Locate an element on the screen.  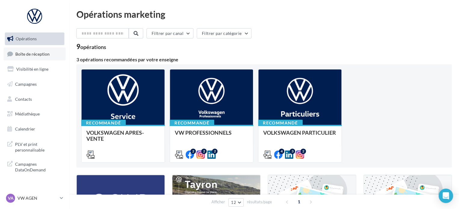
span: Campagnes is located at coordinates (26, 84).